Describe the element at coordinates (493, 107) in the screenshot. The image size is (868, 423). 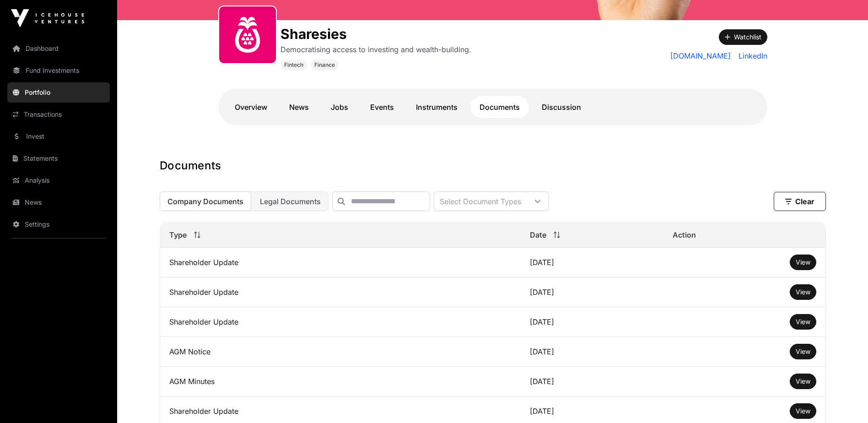
I see `nav: Tabs` at that location.